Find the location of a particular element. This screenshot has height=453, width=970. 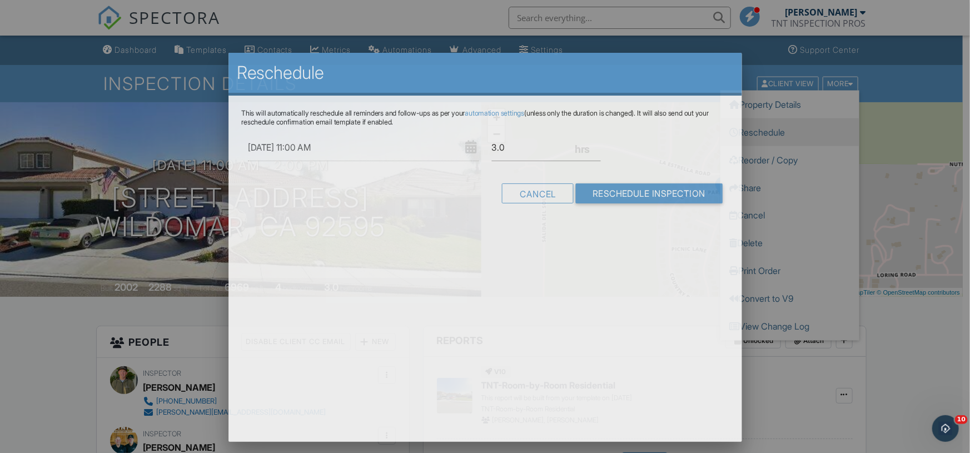

a: automation settings is located at coordinates (494, 113).